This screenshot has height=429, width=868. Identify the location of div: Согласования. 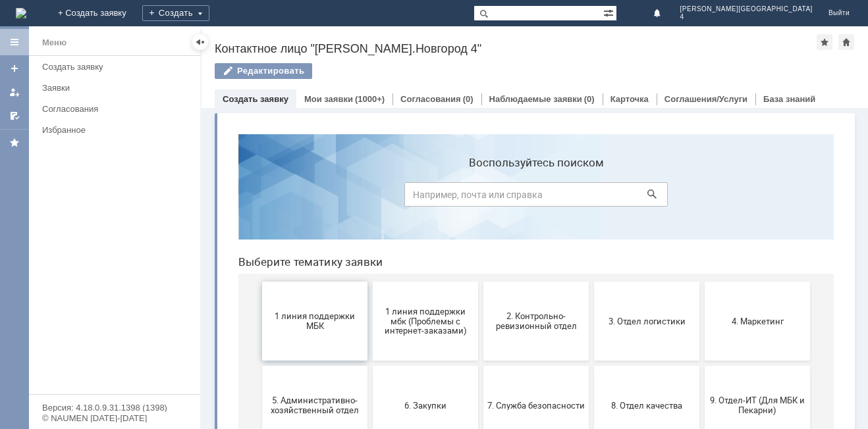
(117, 108).